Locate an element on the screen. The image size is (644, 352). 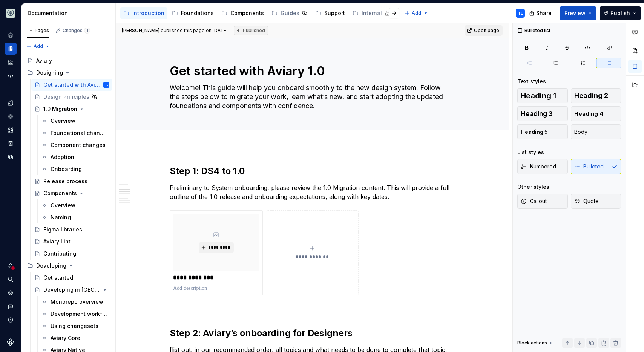
span: Share is located at coordinates (543, 13).